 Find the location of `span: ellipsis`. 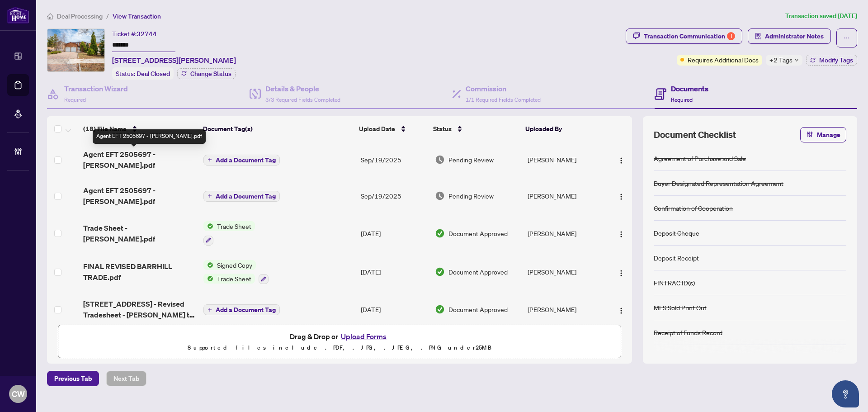

span: ellipsis is located at coordinates (847, 38).